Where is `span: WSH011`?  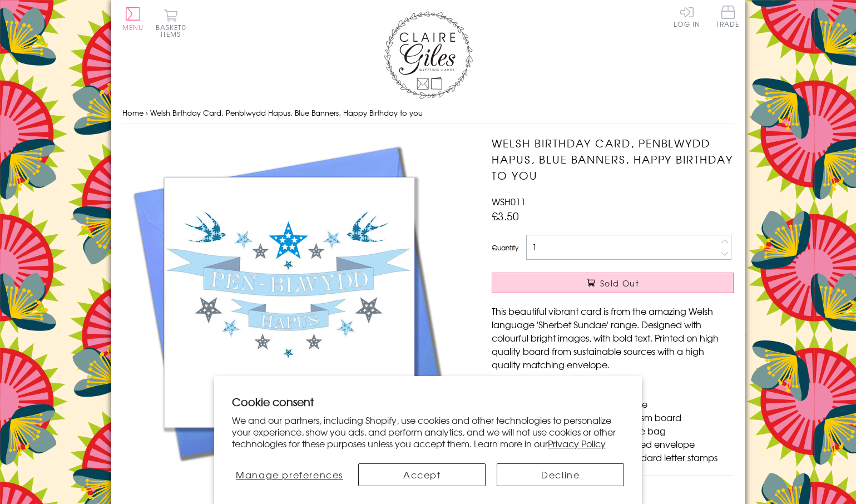
span: WSH011 is located at coordinates (508, 201).